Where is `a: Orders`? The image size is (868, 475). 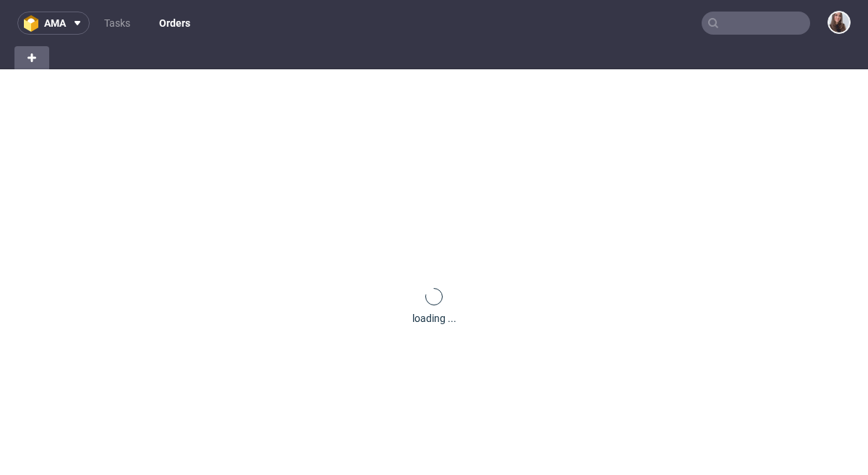 a: Orders is located at coordinates (174, 23).